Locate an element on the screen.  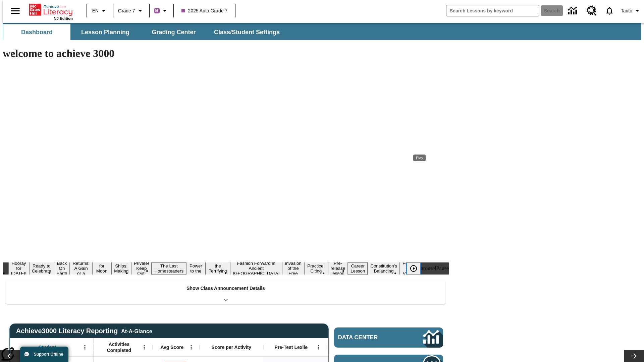
span: Support Offline is located at coordinates (48, 355).